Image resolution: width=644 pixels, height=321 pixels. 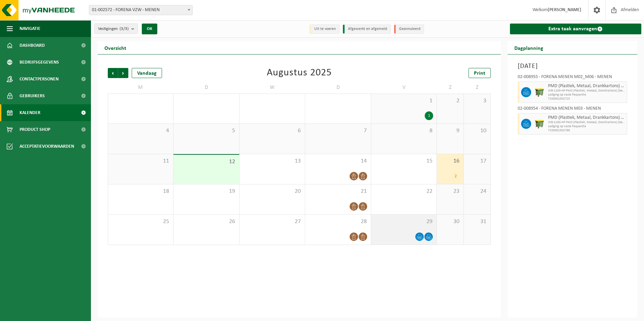 I want to click on span: 10, so click(x=477, y=131).